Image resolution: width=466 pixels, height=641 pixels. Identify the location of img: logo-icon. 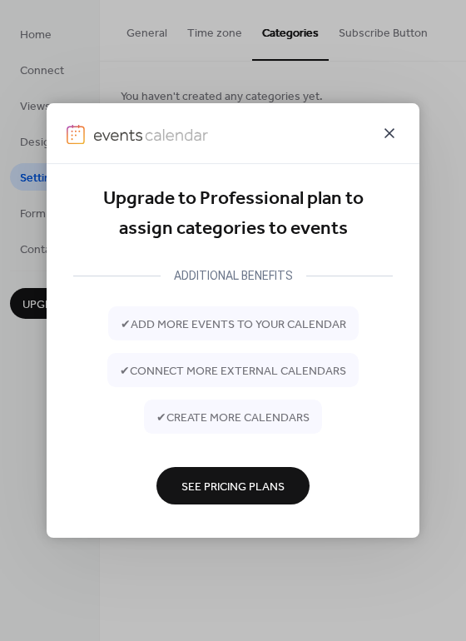
(76, 135).